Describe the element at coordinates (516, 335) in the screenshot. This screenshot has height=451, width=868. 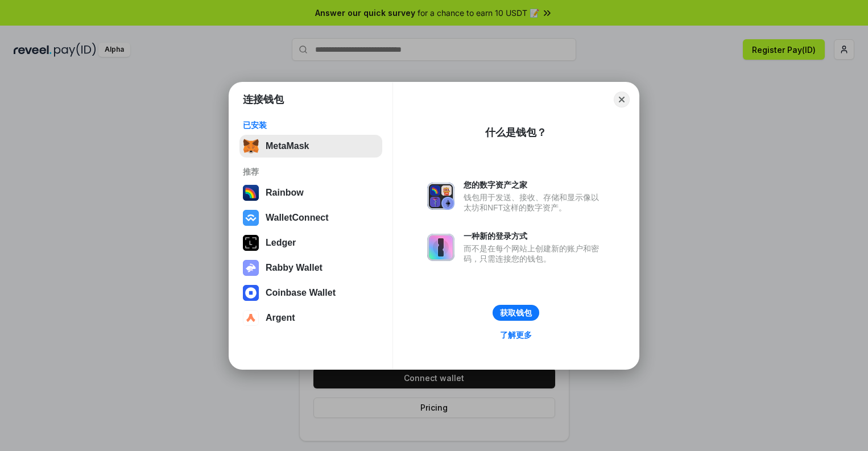
I see `div: 了解更多` at that location.